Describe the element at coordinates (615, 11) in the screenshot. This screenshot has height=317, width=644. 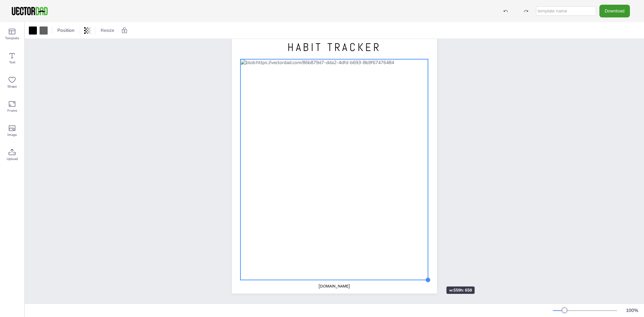
I see `button: Download` at that location.